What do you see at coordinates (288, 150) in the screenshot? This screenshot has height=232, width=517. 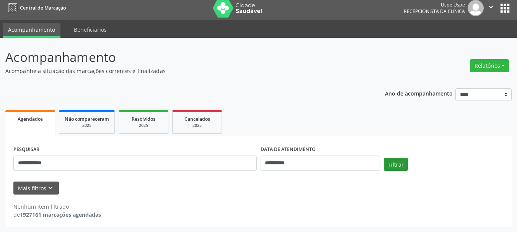 I see `label: DATA DE ATENDIMENTO` at bounding box center [288, 150].